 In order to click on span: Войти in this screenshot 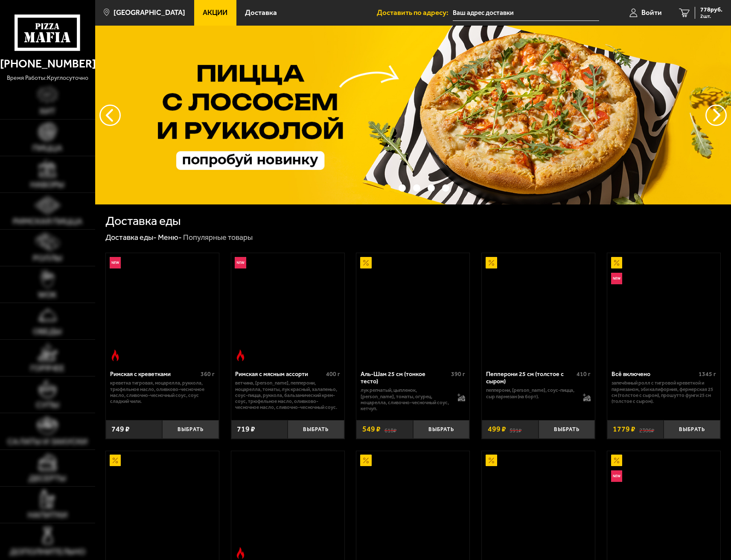, I will do `click(651, 12)`.